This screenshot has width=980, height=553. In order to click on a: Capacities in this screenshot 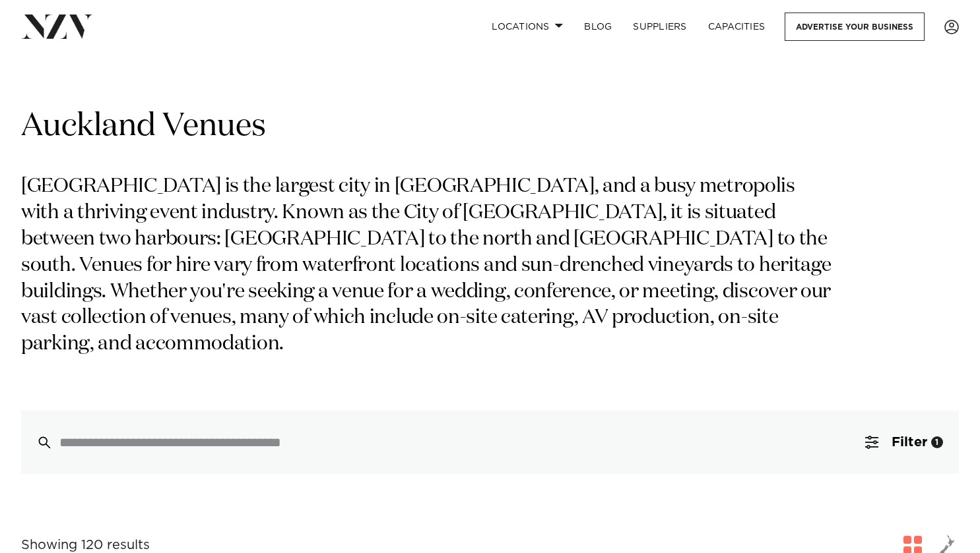, I will do `click(736, 26)`.